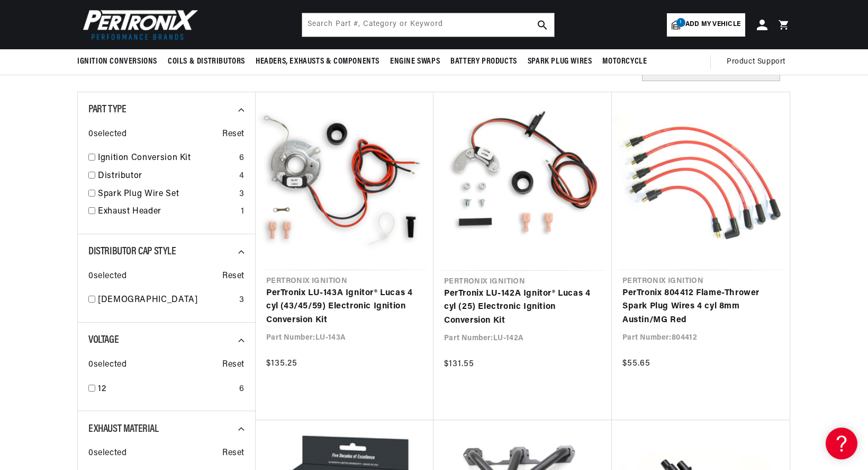 Image resolution: width=868 pixels, height=470 pixels. What do you see at coordinates (120, 62) in the screenshot?
I see `summary: Ignition Conversions` at bounding box center [120, 62].